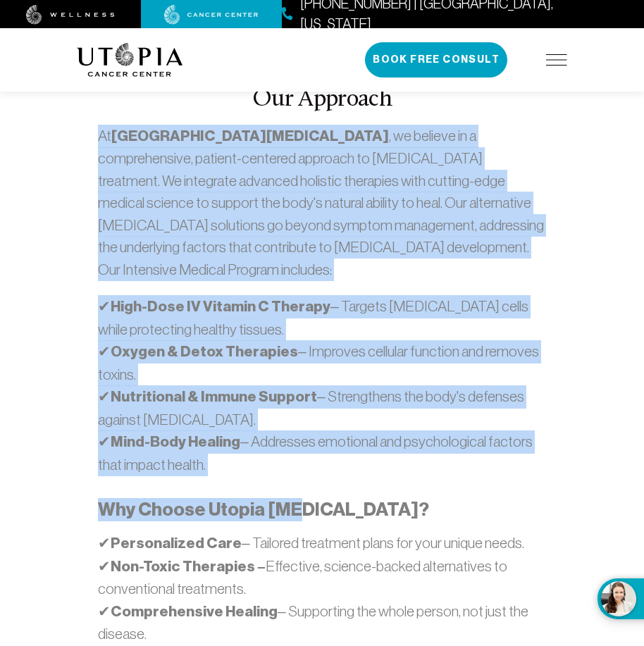 The width and height of the screenshot is (644, 646). What do you see at coordinates (436, 60) in the screenshot?
I see `button: Book Free Consult` at bounding box center [436, 60].